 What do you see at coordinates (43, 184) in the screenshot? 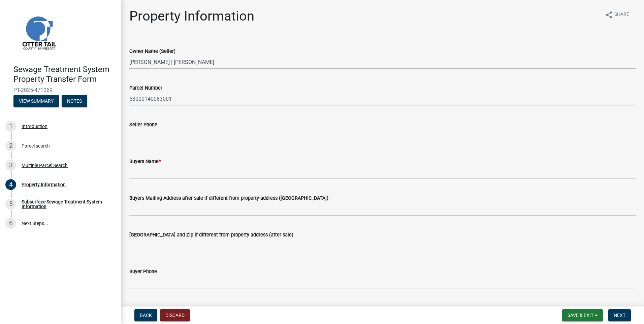
I see `div: Property Information` at bounding box center [43, 184].